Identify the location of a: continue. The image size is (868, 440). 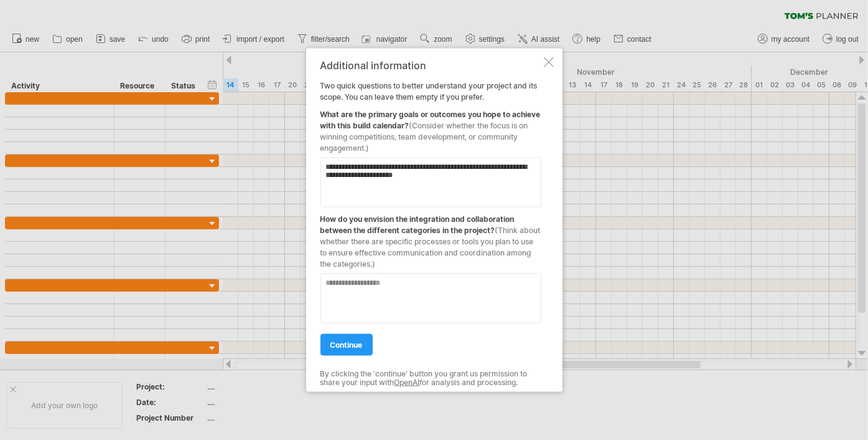
(347, 345).